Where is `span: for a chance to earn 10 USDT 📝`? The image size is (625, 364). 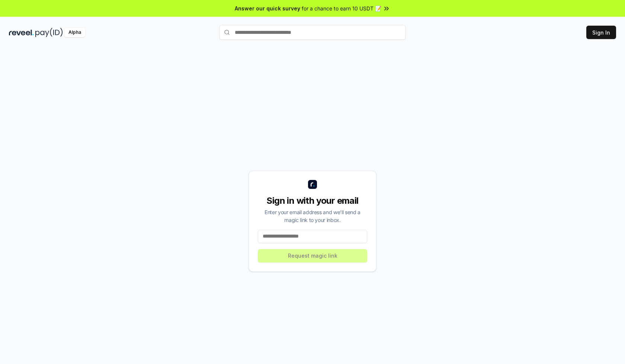
span: for a chance to earn 10 USDT 📝 is located at coordinates (342, 8).